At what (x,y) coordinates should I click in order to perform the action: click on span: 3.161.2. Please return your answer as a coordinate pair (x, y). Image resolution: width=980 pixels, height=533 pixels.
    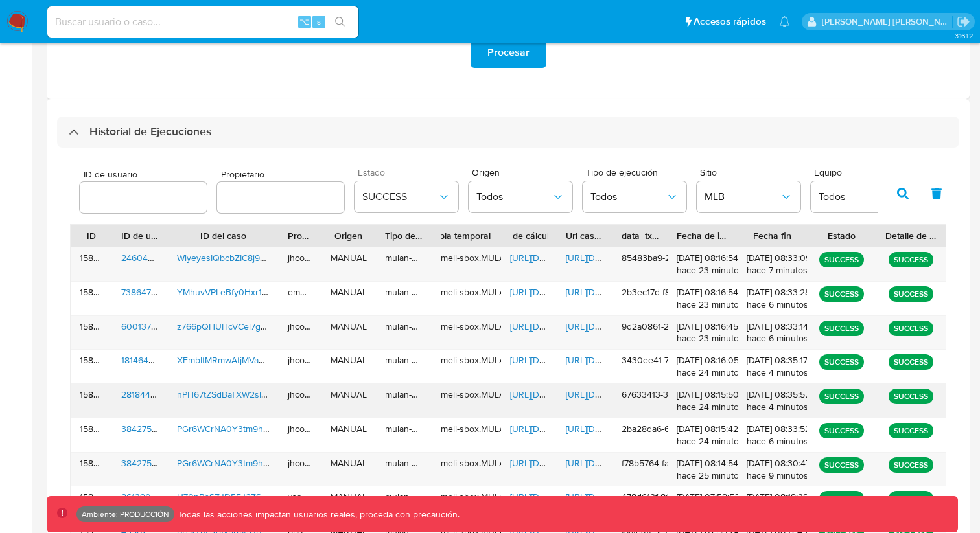
    Looking at the image, I should click on (964, 35).